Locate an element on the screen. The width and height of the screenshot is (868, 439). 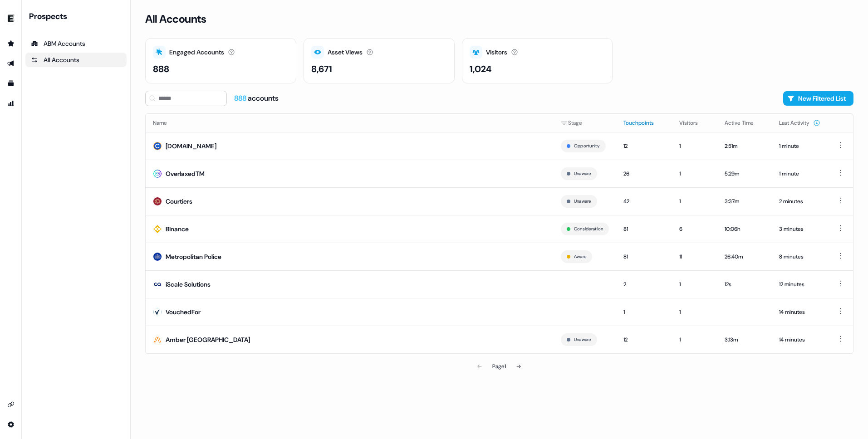
div: OverlaxedTM is located at coordinates (185, 174).